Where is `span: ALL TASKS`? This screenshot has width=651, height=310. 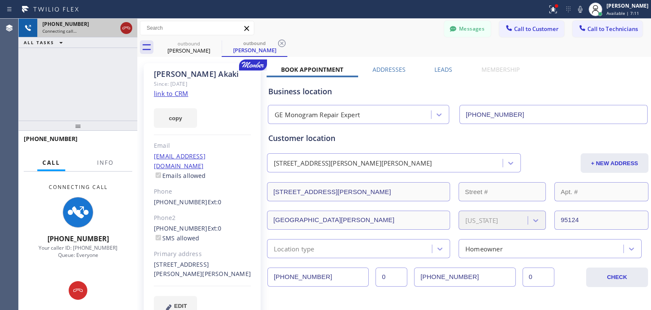 span: ALL TASKS is located at coordinates (39, 42).